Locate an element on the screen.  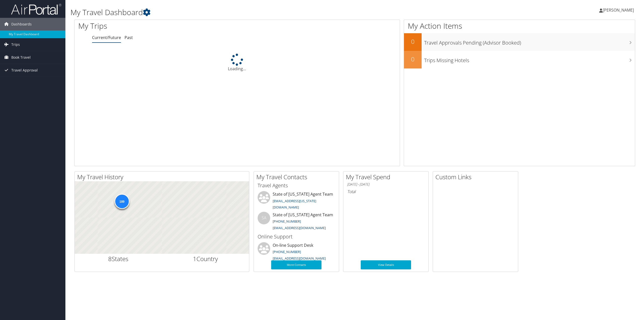
h2: My Travel History is located at coordinates (163, 177).